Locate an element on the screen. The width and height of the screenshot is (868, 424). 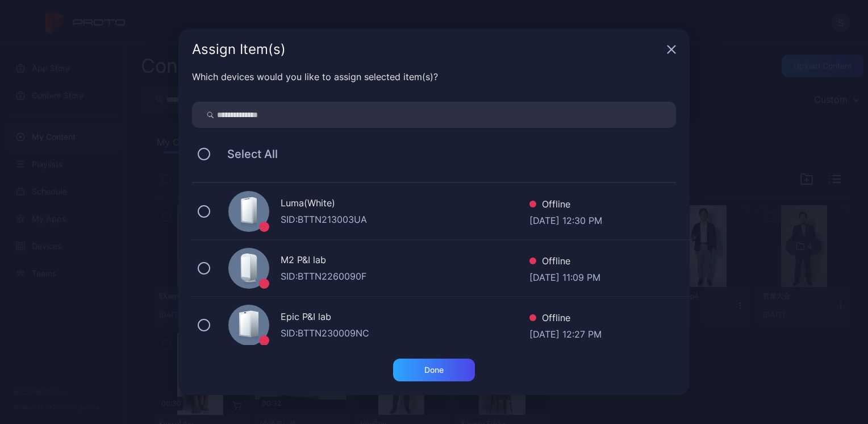
div: Luma(White) is located at coordinates (405, 204).